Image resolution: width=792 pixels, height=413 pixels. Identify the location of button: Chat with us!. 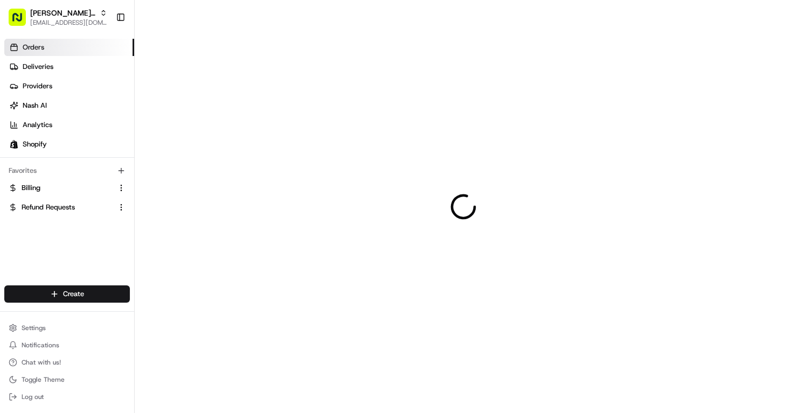
(67, 362).